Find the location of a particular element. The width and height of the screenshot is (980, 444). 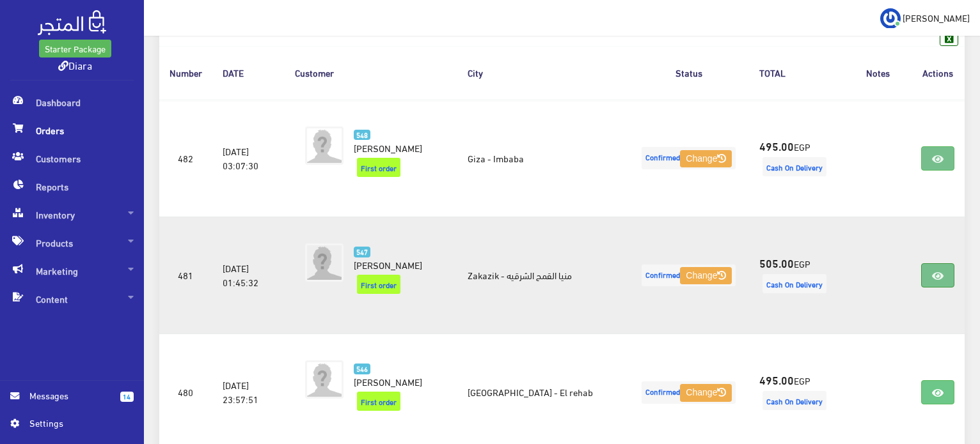

th: City is located at coordinates (542, 72).